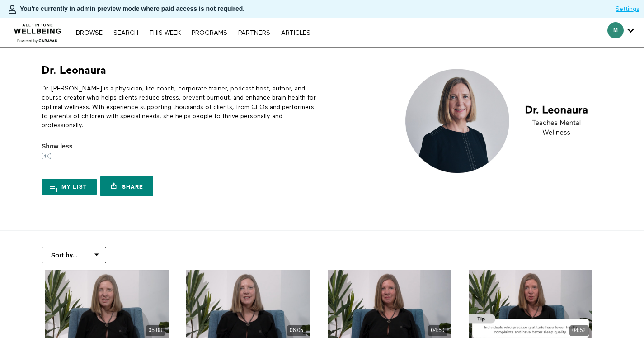  Describe the element at coordinates (155, 330) in the screenshot. I see `div: 05:08` at that location.